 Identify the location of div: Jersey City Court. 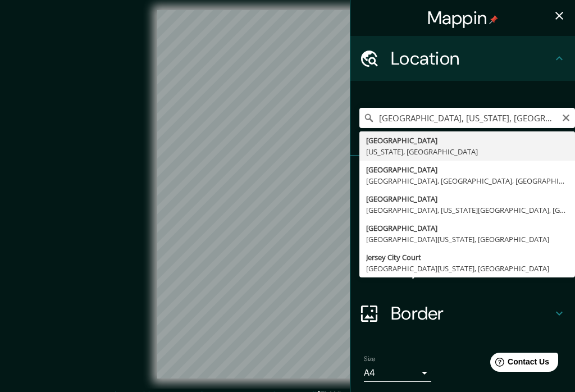
(467, 257).